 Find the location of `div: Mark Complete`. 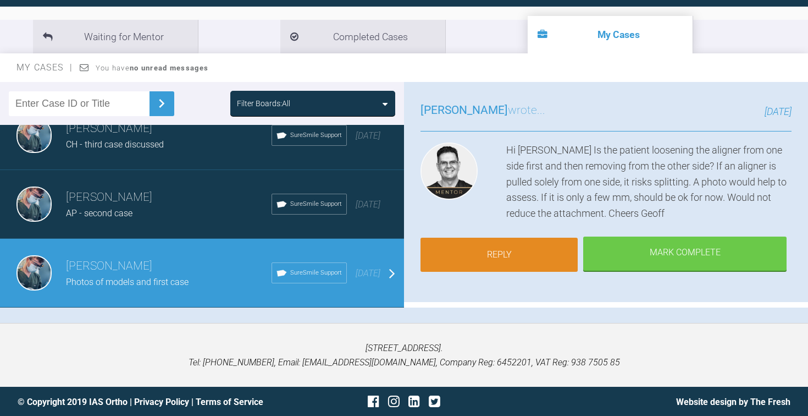

div: Mark Complete is located at coordinates (685, 253).